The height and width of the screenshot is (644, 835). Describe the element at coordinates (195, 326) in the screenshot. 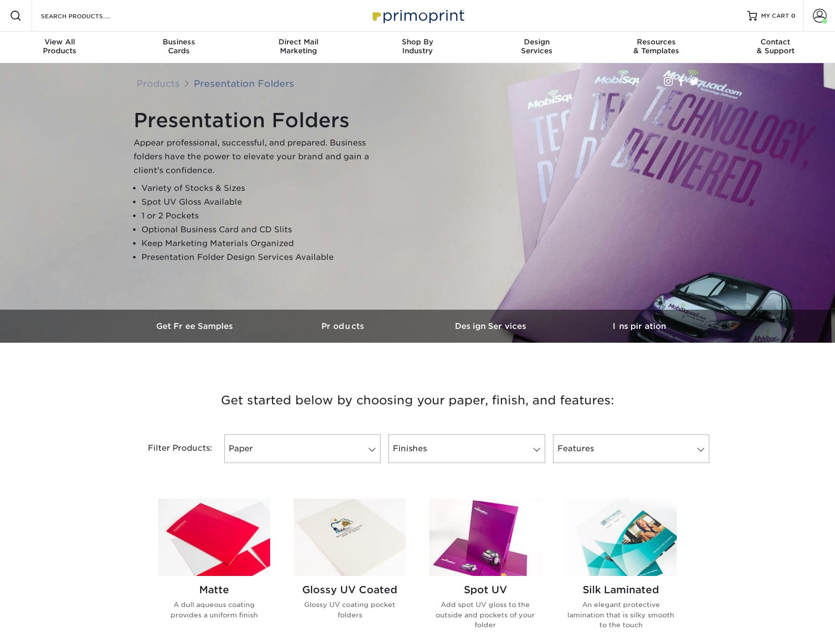

I see `h3: Get Free Samples` at that location.